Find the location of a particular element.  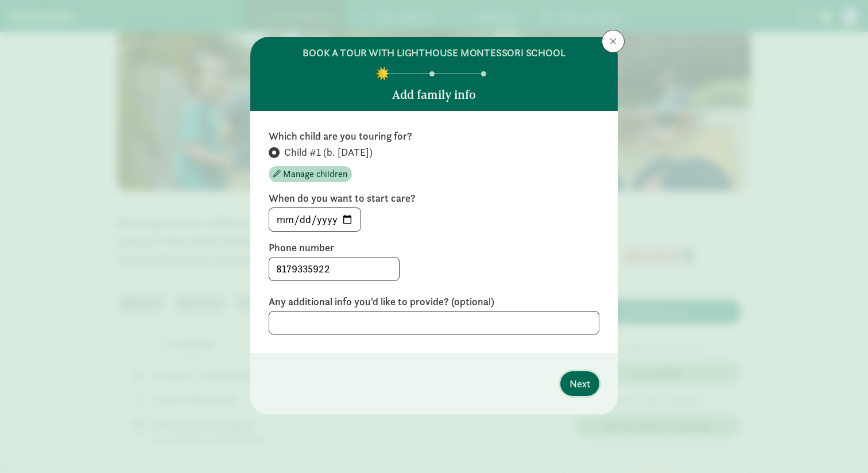

label: When do you want to start care? is located at coordinates (434, 198).